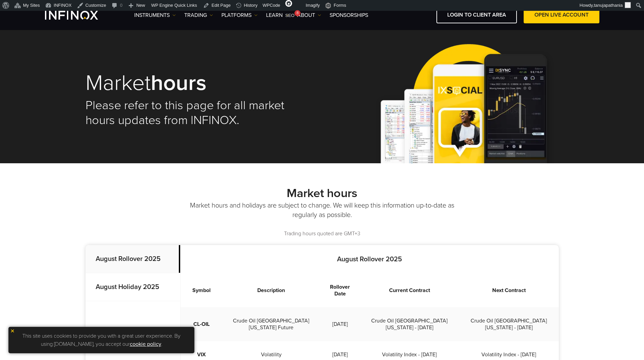 The image size is (644, 360). What do you see at coordinates (271, 290) in the screenshot?
I see `th: Description` at bounding box center [271, 290].